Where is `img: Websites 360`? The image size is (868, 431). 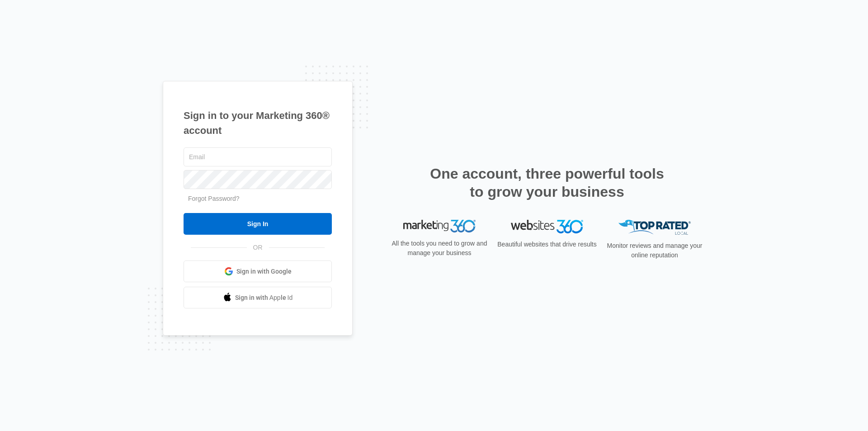 img: Websites 360 is located at coordinates (547, 226).